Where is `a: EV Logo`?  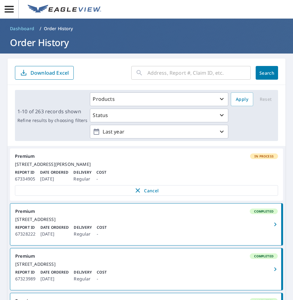 a: EV Logo is located at coordinates (64, 9).